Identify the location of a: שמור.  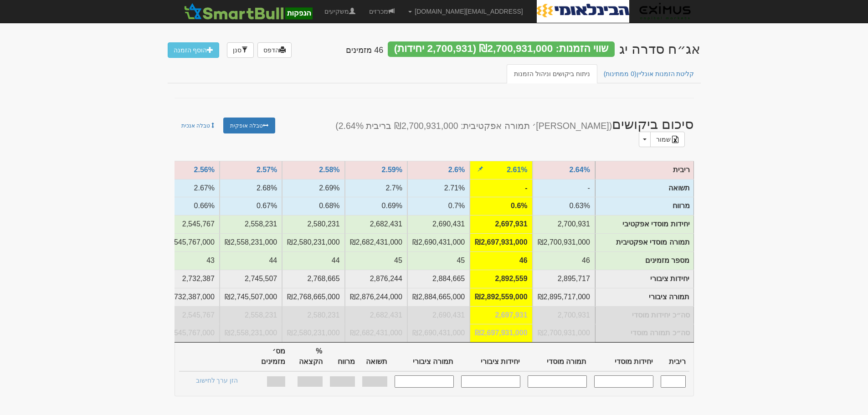
(668, 140).